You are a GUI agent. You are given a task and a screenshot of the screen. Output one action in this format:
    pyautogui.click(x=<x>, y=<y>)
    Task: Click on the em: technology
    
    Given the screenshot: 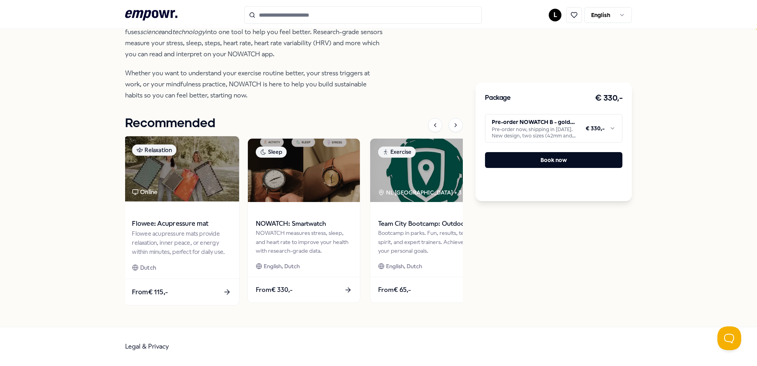 What is the action you would take?
    pyautogui.click(x=189, y=32)
    